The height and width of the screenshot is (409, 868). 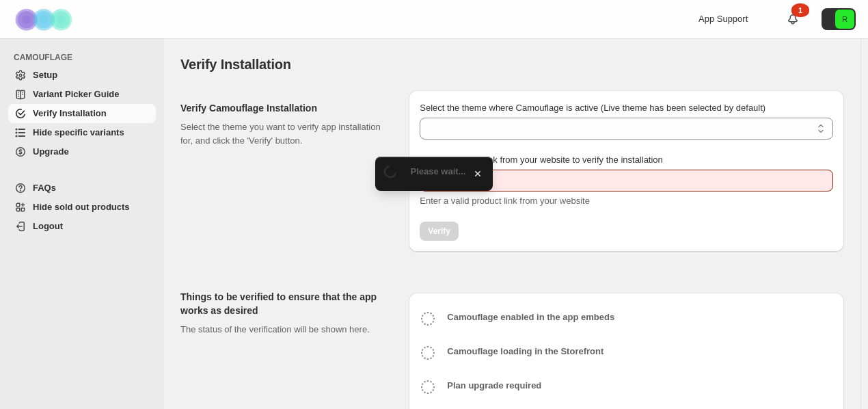 What do you see at coordinates (76, 94) in the screenshot?
I see `span: Variant Picker Guide` at bounding box center [76, 94].